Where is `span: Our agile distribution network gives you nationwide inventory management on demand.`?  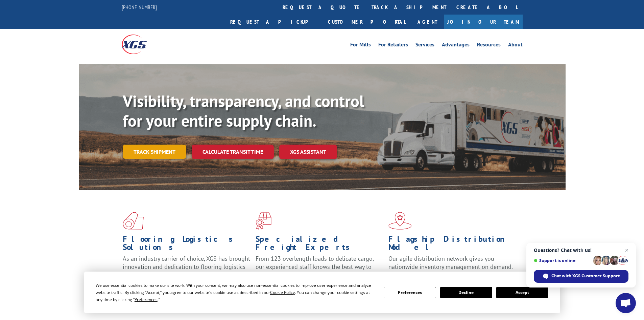 span: Our agile distribution network gives you nationwide inventory management on demand. is located at coordinates (451, 262).